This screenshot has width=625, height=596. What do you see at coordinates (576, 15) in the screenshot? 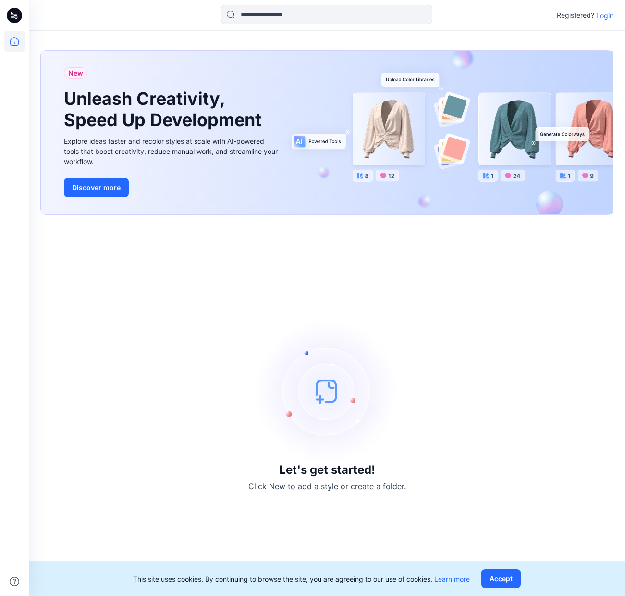
I see `p: Registered?` at bounding box center [576, 15].